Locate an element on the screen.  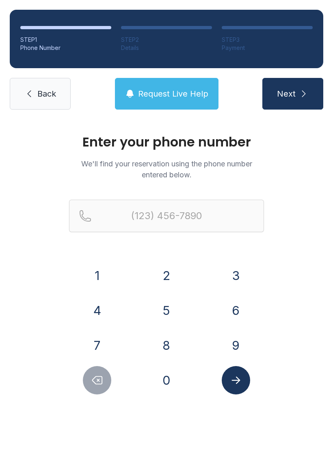
button: 4 is located at coordinates (97, 311).